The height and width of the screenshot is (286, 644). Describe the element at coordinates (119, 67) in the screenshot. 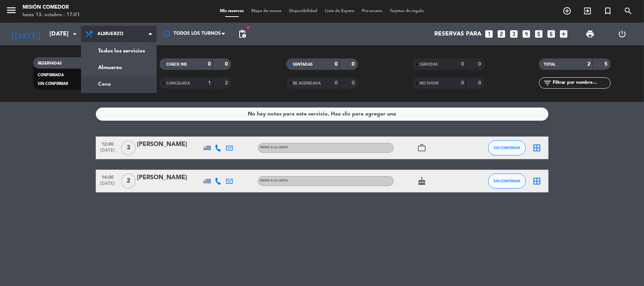

I see `a: Almuerzo` at that location.